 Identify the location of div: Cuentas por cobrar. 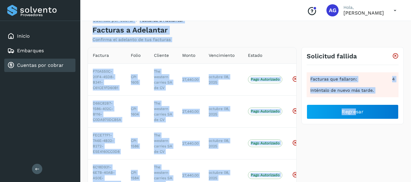
(40, 65).